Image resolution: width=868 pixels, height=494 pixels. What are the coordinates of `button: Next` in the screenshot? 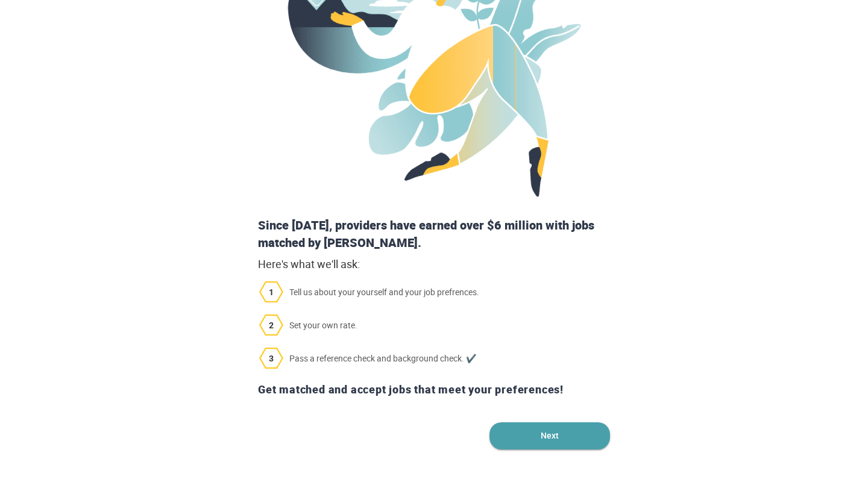 It's located at (550, 436).